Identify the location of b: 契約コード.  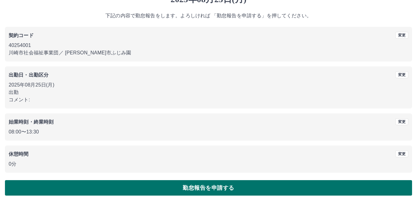
(21, 35).